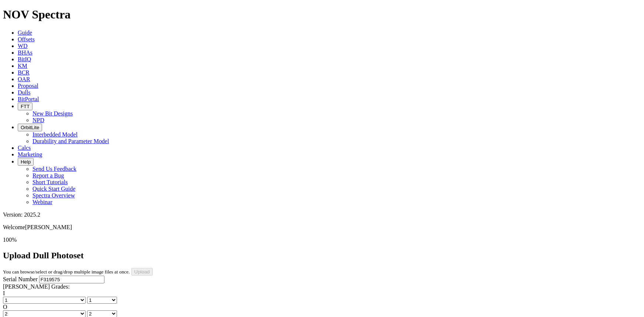  Describe the element at coordinates (30, 154) in the screenshot. I see `span: Marketing` at that location.